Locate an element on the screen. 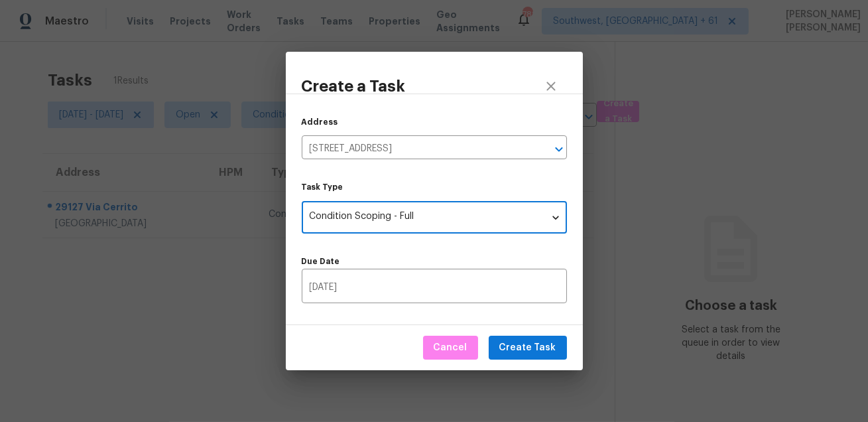 This screenshot has height=422, width=868. label: Task Type is located at coordinates (434, 187).